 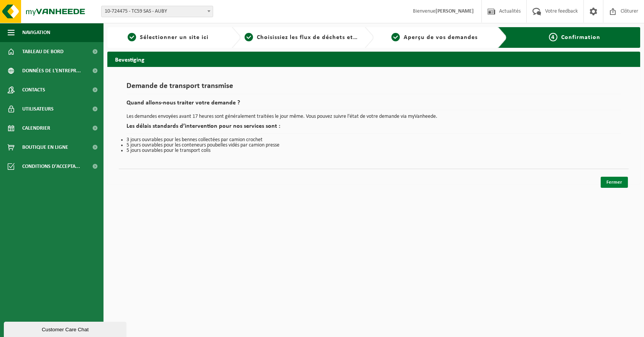 What do you see at coordinates (434, 38) in the screenshot?
I see `a: 3Aperçu de vos demandes` at bounding box center [434, 38].